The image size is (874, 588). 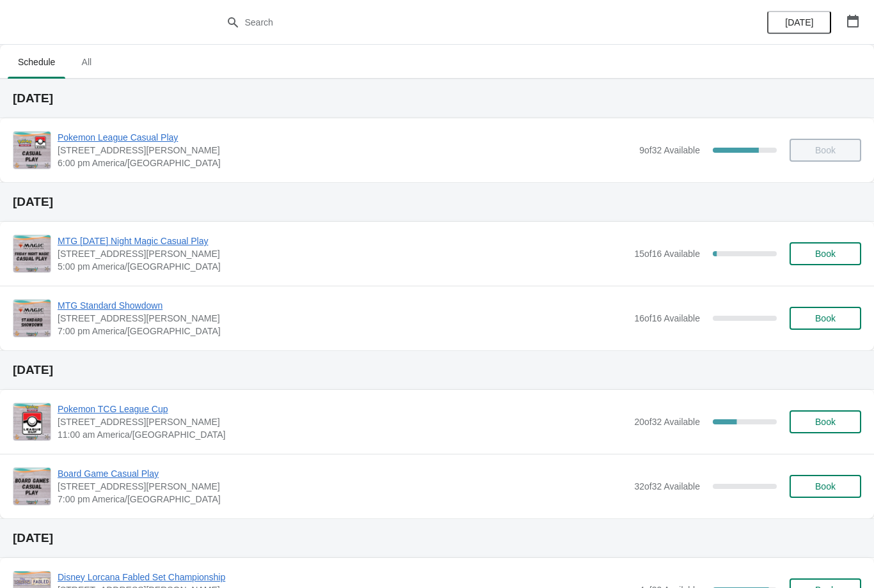 I want to click on span: 20 of 32 Available, so click(x=666, y=422).